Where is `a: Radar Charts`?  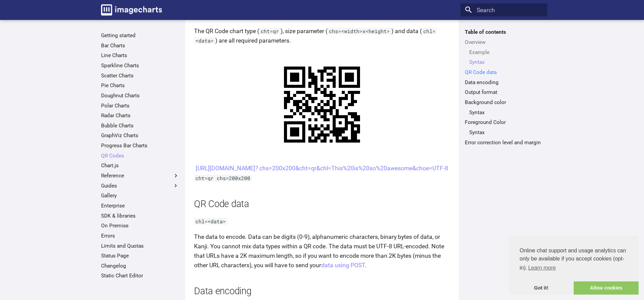
a: Radar Charts is located at coordinates (140, 116).